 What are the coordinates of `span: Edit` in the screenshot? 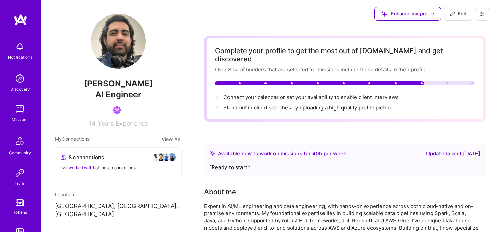 It's located at (458, 14).